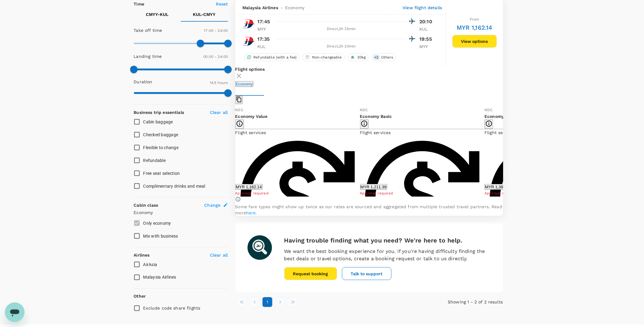  Describe the element at coordinates (387, 57) in the screenshot. I see `span: Others` at that location.